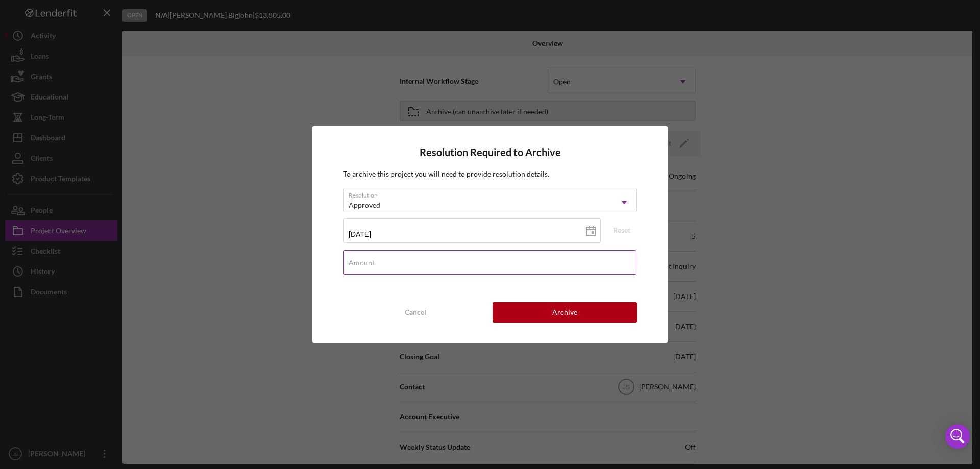  I want to click on div: Cancel, so click(416, 313).